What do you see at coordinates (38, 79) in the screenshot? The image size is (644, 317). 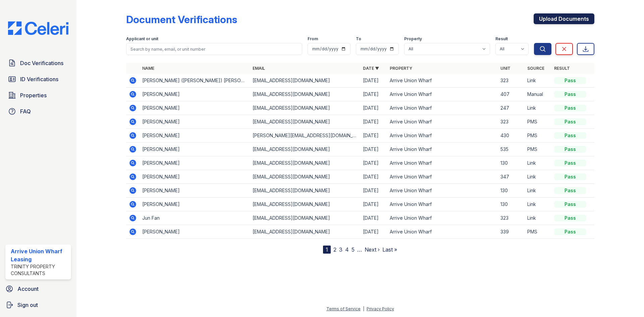 I see `a: ID Verifications` at bounding box center [38, 79].